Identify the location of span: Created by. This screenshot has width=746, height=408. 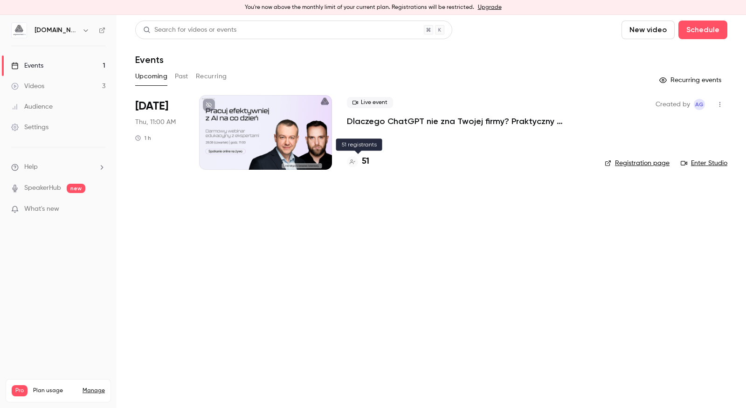
(673, 104).